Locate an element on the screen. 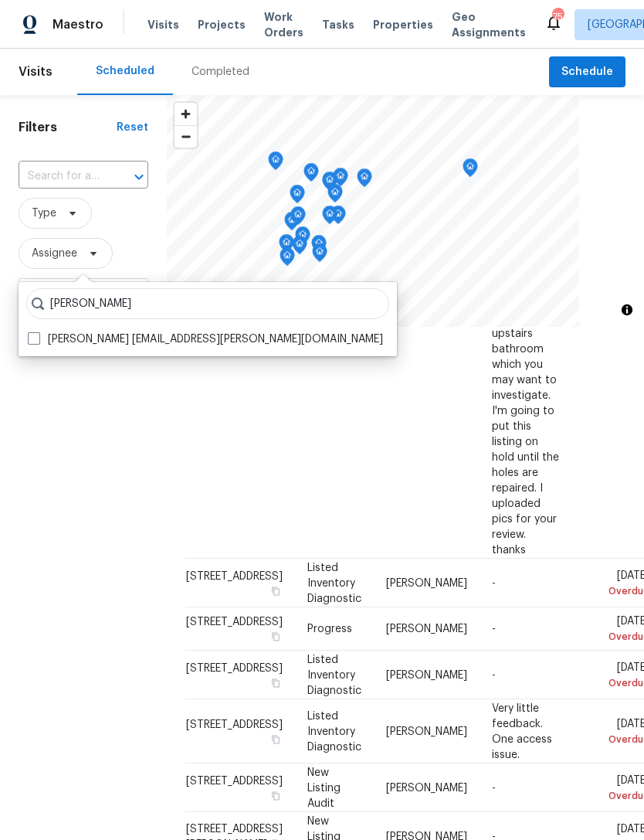 This screenshot has height=840, width=644. span: Zoom in is located at coordinates (186, 114).